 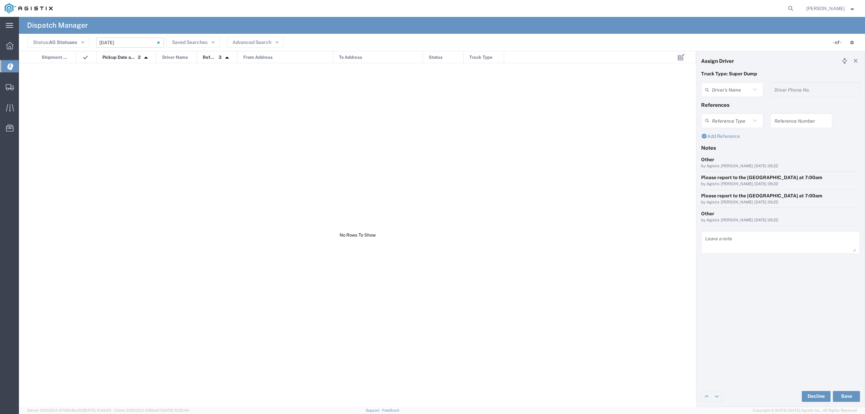 I want to click on span: Lorretta Ayala, so click(x=825, y=8).